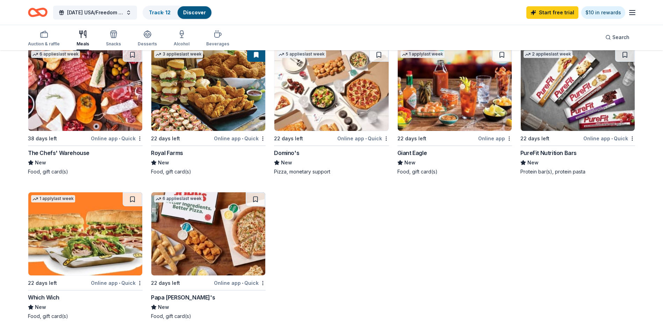 Image resolution: width=663 pixels, height=333 pixels. Describe the element at coordinates (85, 112) in the screenshot. I see `a: Image for The Chefs' Warehouse6 applieslast week38 days leftOnline app•QuickThe Chefs' WarehouseN...` at that location.